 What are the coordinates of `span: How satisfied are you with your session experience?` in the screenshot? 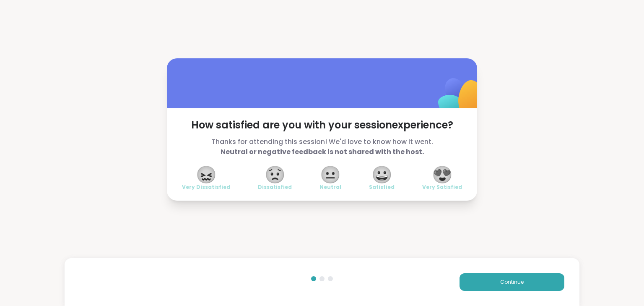 It's located at (322, 125).